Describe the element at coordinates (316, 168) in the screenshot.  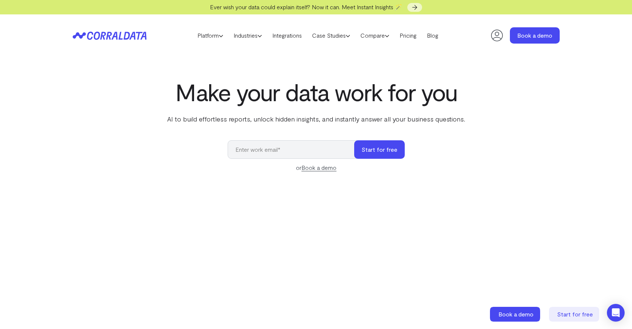
I see `div: or` at that location.